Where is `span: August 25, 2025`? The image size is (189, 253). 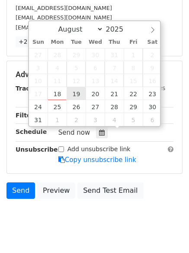 span: August 25, 2025 is located at coordinates (57, 107).